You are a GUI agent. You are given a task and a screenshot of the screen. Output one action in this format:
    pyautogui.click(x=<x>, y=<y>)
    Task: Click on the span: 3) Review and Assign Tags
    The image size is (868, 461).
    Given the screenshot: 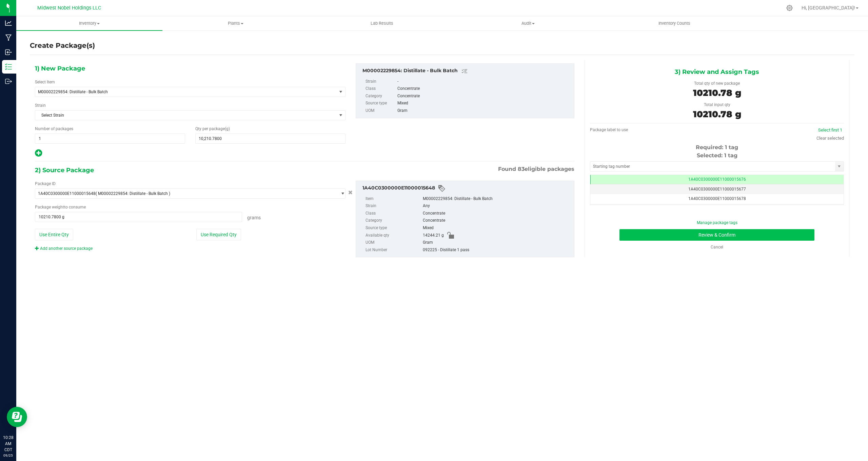 What is the action you would take?
    pyautogui.click(x=717, y=72)
    